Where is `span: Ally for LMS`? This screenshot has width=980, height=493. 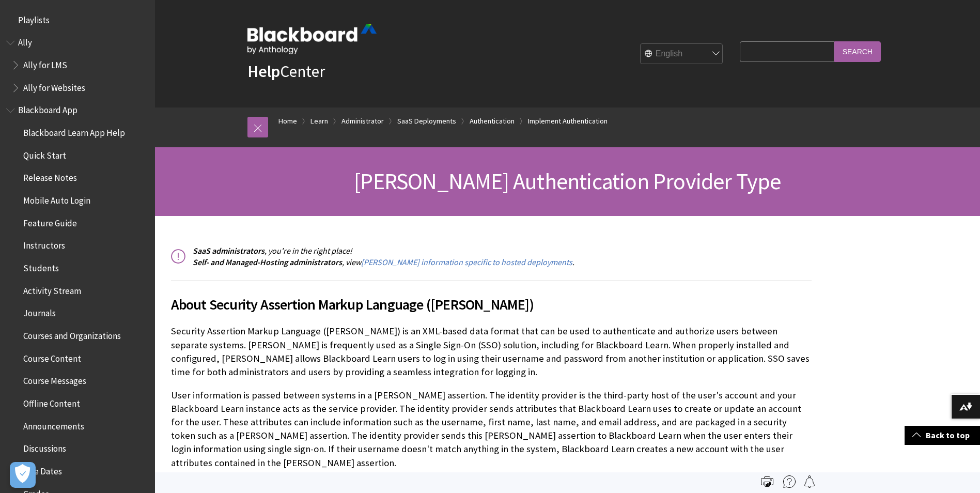
span: Ally for LMS is located at coordinates (45, 63).